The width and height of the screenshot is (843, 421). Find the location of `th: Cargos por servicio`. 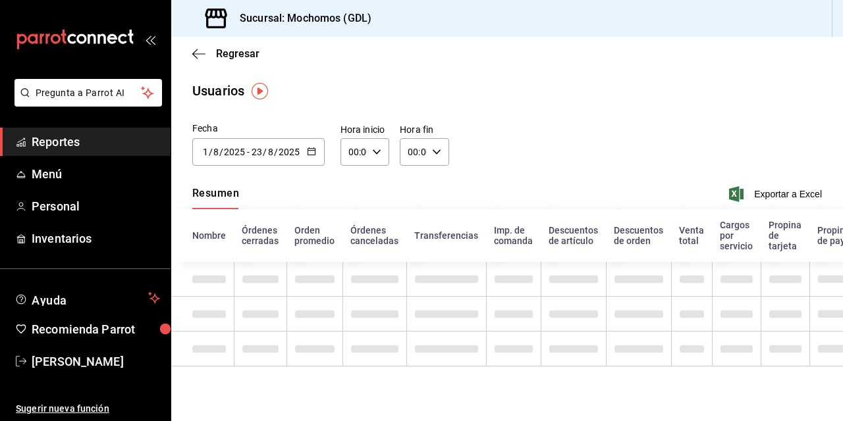

th: Cargos por servicio is located at coordinates (736, 236).